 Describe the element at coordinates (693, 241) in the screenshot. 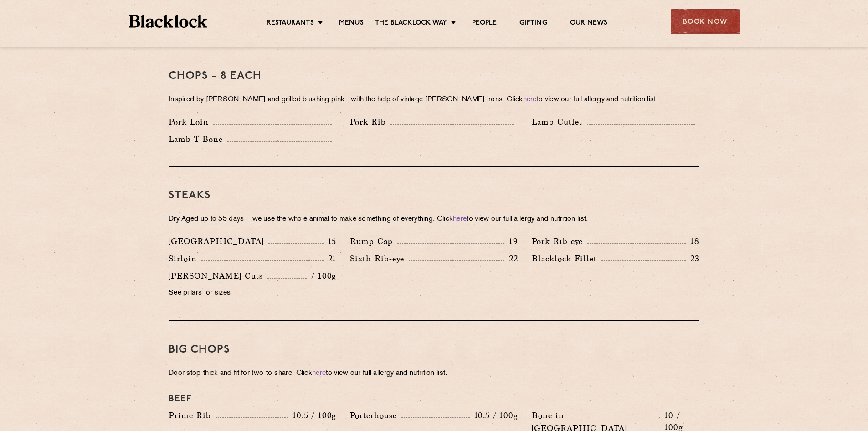

I see `p: 18` at that location.